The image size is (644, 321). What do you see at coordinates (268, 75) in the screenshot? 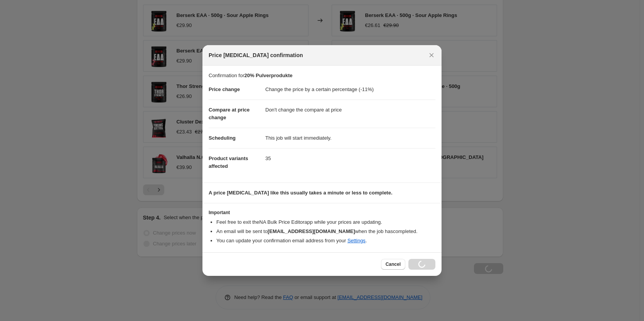
I see `b: 20% Pulverprodukte` at bounding box center [268, 75].